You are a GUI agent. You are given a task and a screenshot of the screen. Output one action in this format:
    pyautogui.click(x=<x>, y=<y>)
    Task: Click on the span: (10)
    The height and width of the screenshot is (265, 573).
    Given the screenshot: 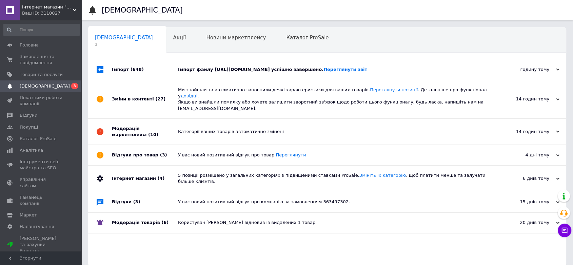 What is the action you would take?
    pyautogui.click(x=153, y=134)
    